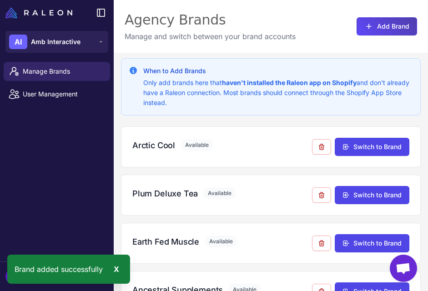  I want to click on div: Open chat, so click(404, 269).